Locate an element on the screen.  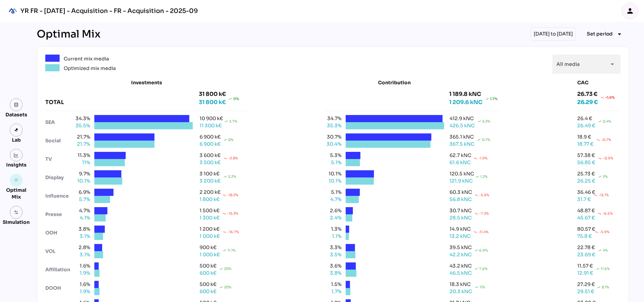
div: 367.5 kNC is located at coordinates (462, 144).